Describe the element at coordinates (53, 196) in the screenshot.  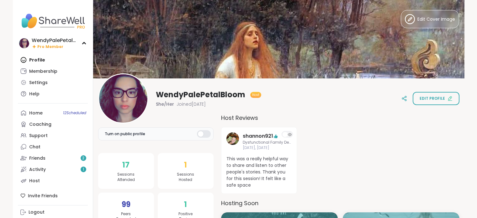
I see `div: Invite Friends` at that location.